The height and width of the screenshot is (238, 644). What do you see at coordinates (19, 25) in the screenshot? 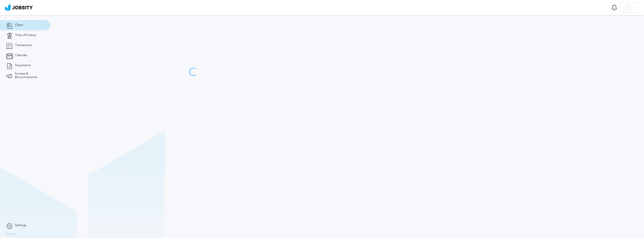
I see `span: Client` at bounding box center [19, 25].